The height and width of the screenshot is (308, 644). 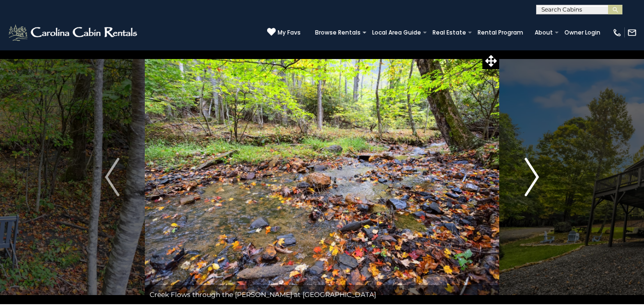 I want to click on img: mail-regular-white.png, so click(x=632, y=32).